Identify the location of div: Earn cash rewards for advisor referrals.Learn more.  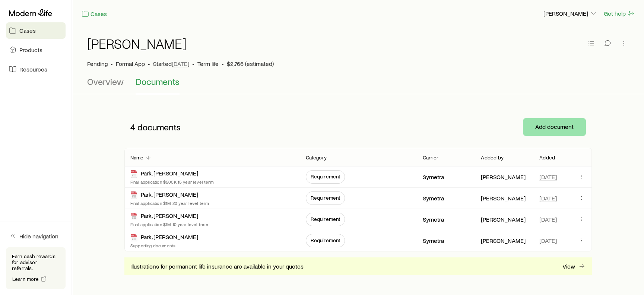
(36, 269).